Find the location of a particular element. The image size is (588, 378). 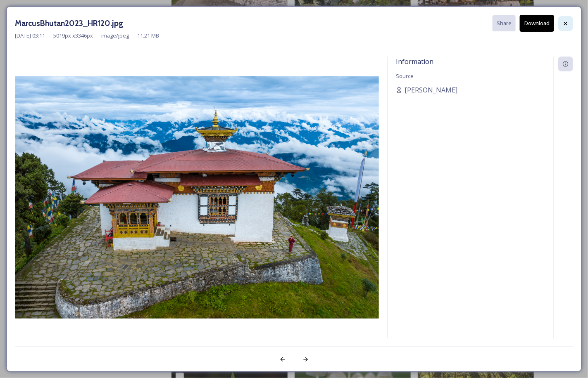

h3: MarcusBhutan2023_HR120.jpg is located at coordinates (69, 23).